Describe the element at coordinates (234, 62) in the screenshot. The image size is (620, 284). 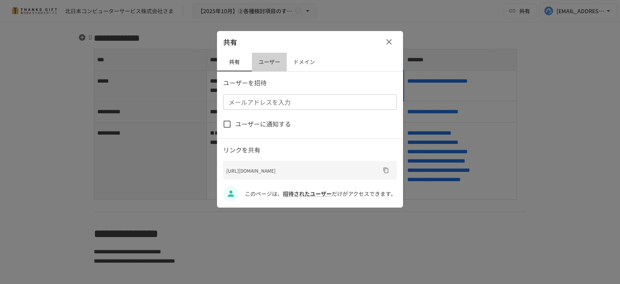
I see `button: 共有` at that location.